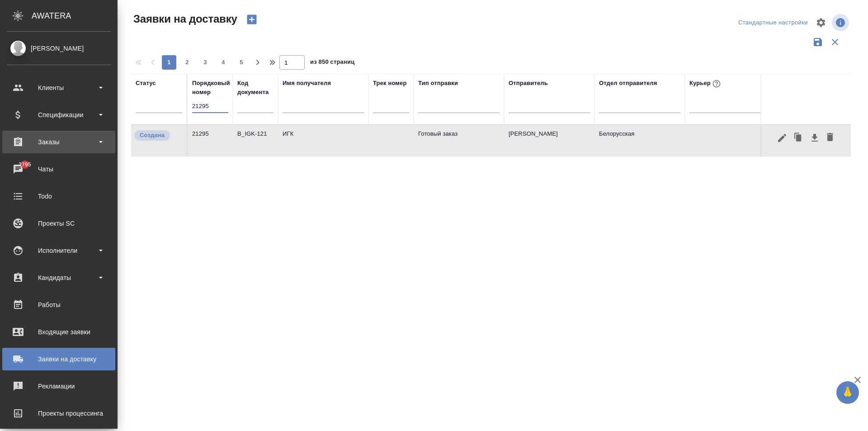  What do you see at coordinates (798, 138) in the screenshot?
I see `button: Клонировать` at bounding box center [798, 138].